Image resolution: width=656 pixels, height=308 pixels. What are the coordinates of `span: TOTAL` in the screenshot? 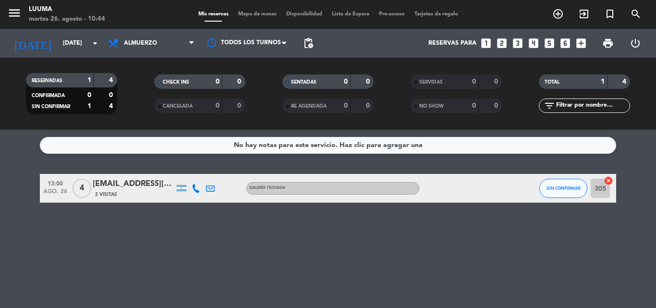 It's located at (552, 82).